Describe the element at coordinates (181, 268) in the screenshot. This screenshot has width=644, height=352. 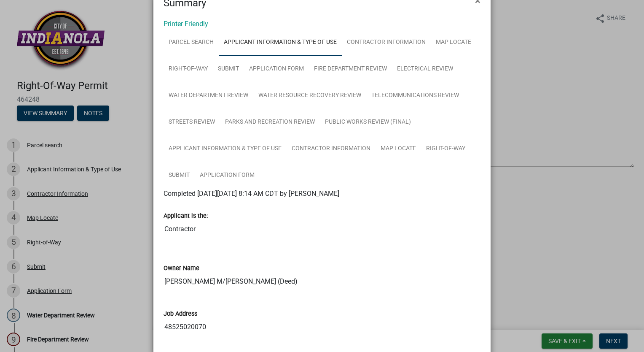
I see `label: Owner Name` at that location.